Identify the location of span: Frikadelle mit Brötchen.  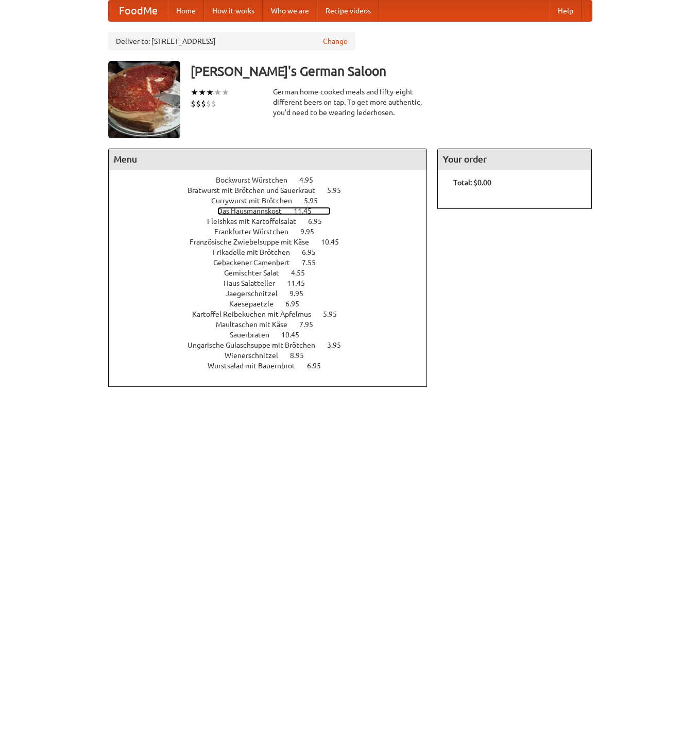
(257, 252).